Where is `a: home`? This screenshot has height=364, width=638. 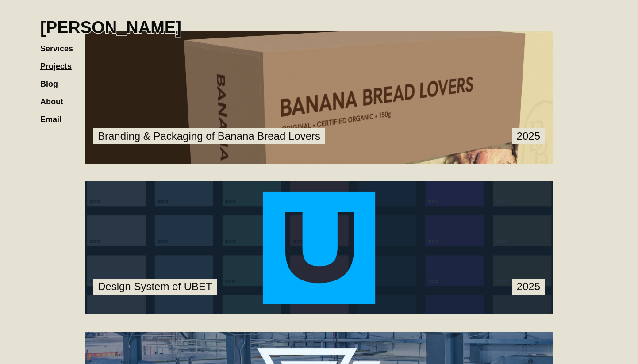 a: home is located at coordinates (110, 23).